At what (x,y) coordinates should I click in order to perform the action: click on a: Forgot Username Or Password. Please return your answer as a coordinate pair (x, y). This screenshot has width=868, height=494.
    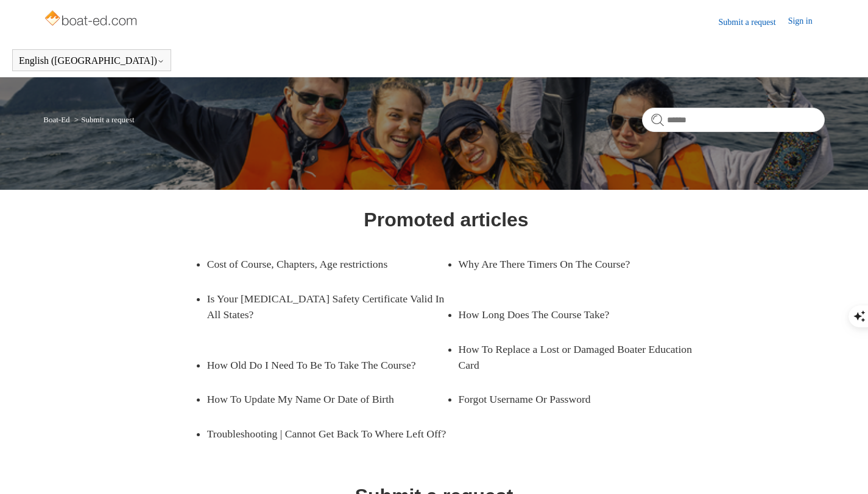
    Looking at the image, I should click on (569, 400).